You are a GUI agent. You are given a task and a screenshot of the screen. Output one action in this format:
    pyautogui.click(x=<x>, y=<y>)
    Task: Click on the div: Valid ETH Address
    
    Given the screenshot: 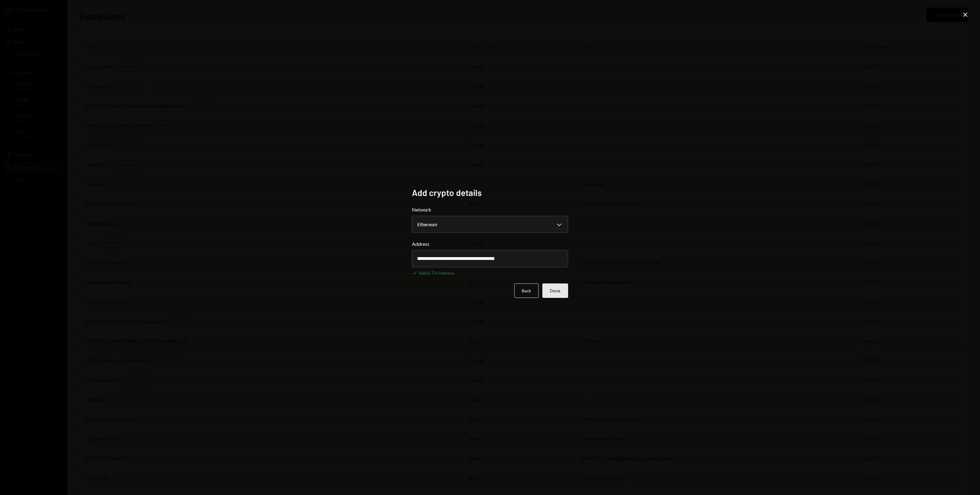 What is the action you would take?
    pyautogui.click(x=436, y=273)
    